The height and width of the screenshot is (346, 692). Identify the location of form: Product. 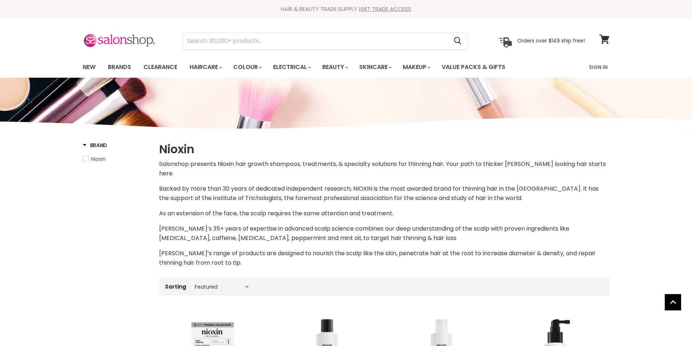
(325, 41).